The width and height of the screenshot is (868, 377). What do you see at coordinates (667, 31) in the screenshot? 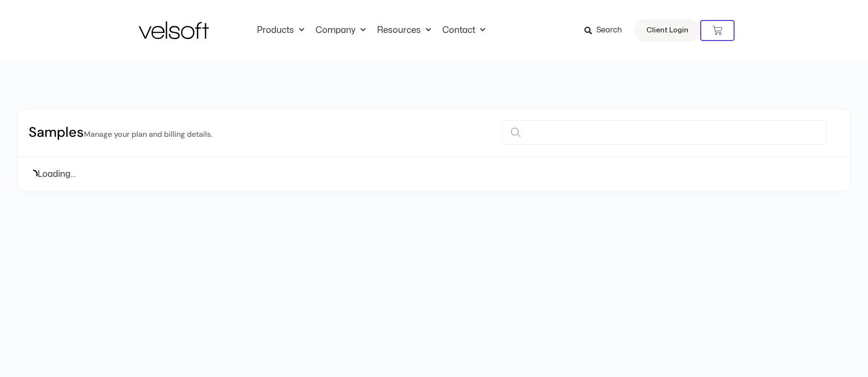
I see `a: Client Login` at bounding box center [667, 31].